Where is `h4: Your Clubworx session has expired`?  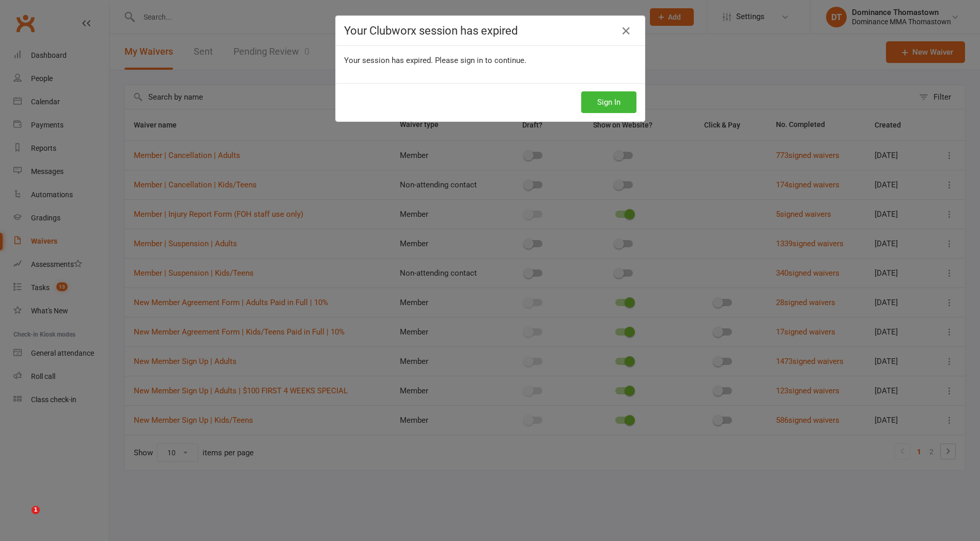
h4: Your Clubworx session has expired is located at coordinates (490, 30).